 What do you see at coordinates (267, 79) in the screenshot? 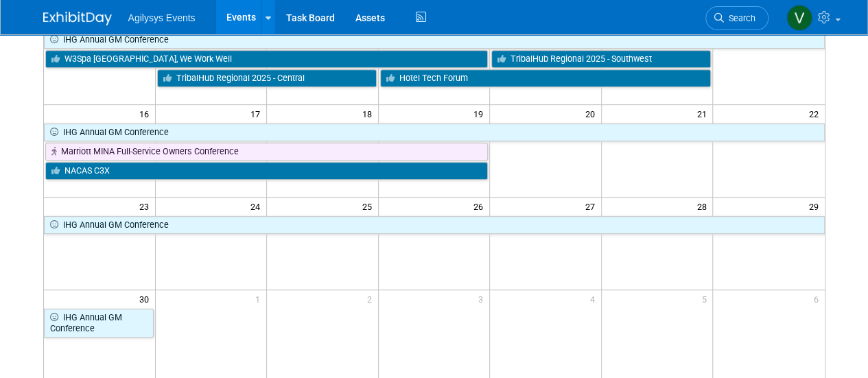
I see `a: TribalHub Regional 2025 - Central` at bounding box center [267, 79].